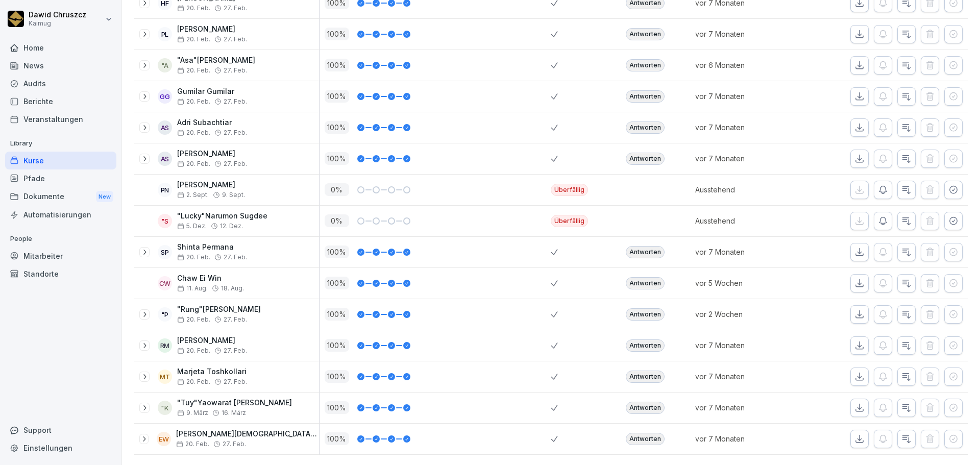 The image size is (980, 465). What do you see at coordinates (61, 215) in the screenshot?
I see `a: Automatisierungen` at bounding box center [61, 215].